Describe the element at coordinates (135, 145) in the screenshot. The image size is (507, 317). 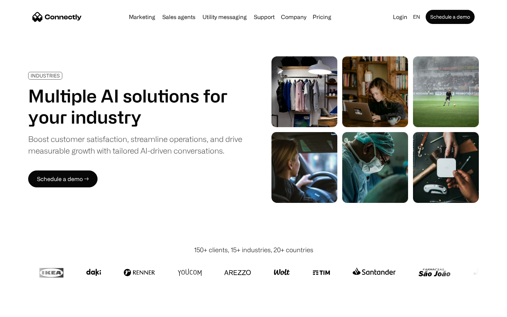
I see `div: Boost customer satisfaction, streamline operations, and drive measurable growth with tailored AI-...` at that location.